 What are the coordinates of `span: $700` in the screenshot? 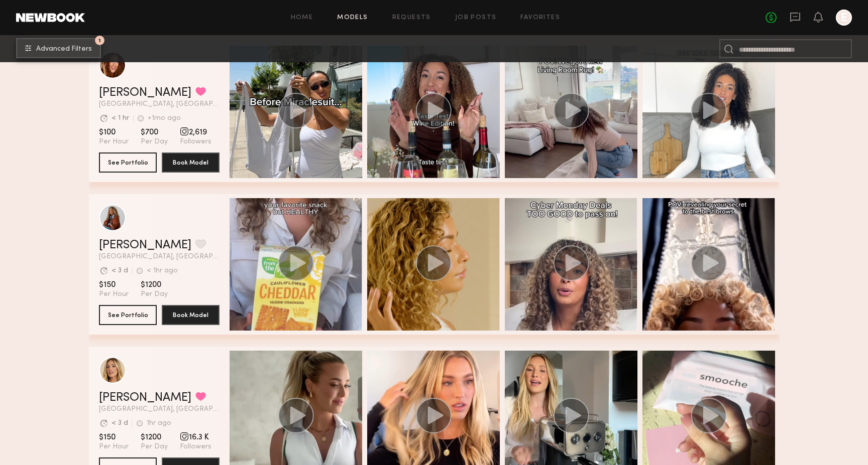 It's located at (154, 133).